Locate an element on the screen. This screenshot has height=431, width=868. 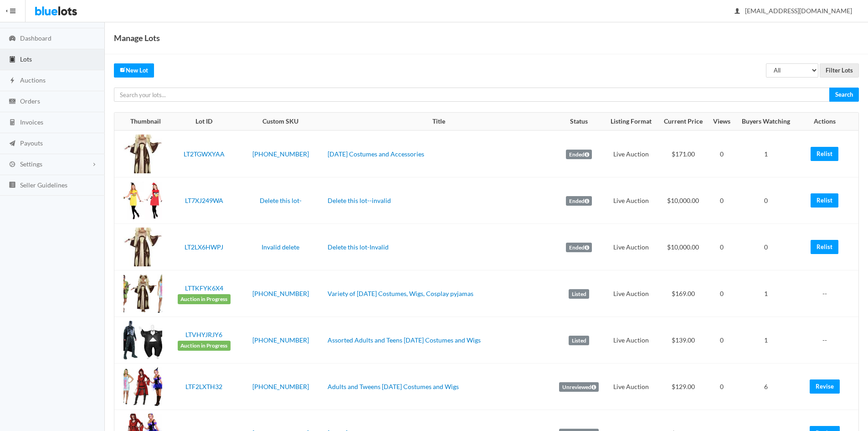
th: Lot ID is located at coordinates (203, 121).